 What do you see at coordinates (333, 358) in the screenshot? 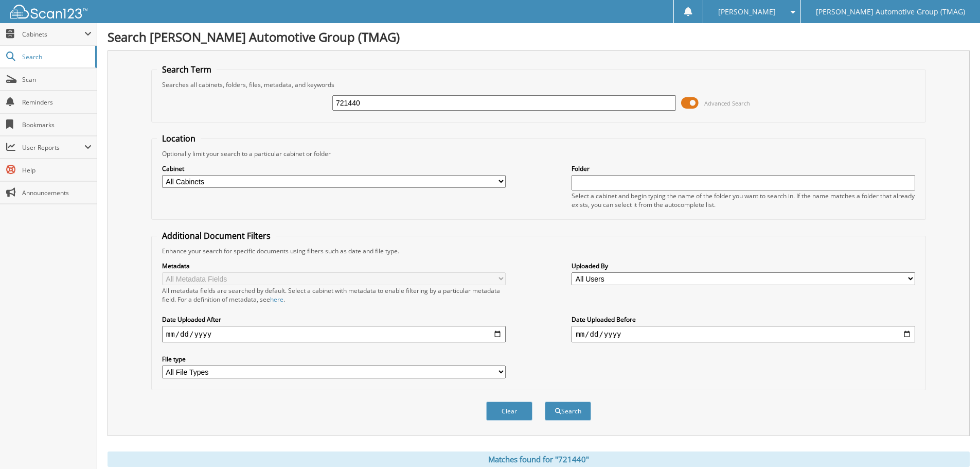
I see `label: File type` at bounding box center [333, 358].